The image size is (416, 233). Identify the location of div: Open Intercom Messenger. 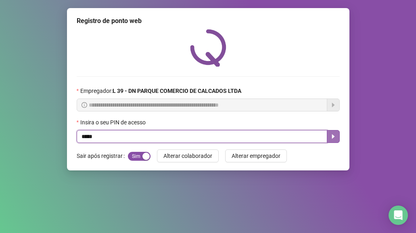
(398, 215).